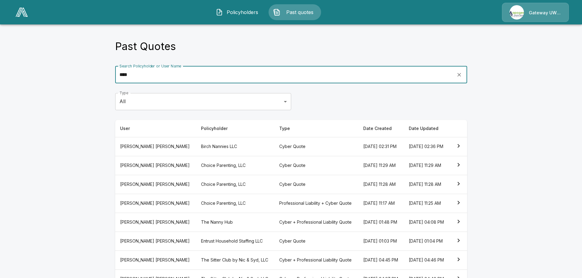 Image resolution: width=582 pixels, height=278 pixels. What do you see at coordinates (235, 241) in the screenshot?
I see `th: Entrust Household Staffing LLC` at bounding box center [235, 241].